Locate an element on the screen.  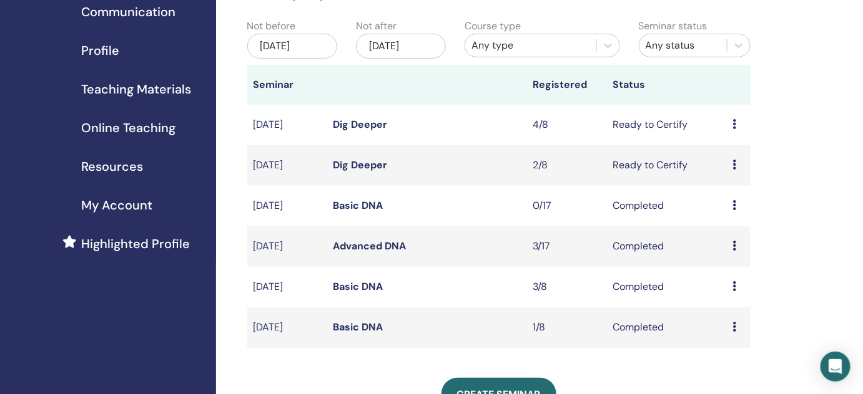
div: Open Intercom Messenger is located at coordinates (835, 367).